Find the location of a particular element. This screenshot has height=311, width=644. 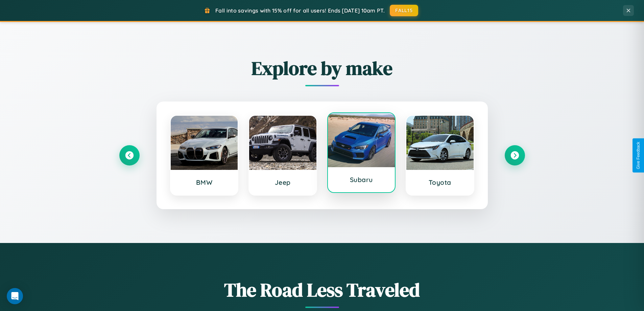

h3: Subaru is located at coordinates (361, 179).